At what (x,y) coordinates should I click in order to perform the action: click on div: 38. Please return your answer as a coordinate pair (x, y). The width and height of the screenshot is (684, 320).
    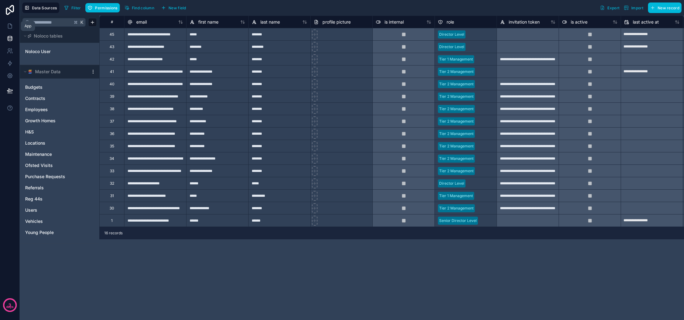
    Looking at the image, I should click on (112, 109).